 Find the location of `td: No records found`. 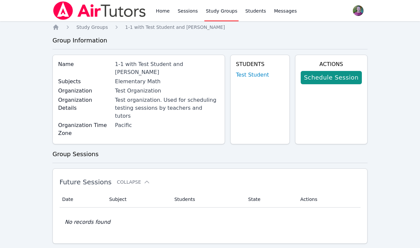

td: No records found is located at coordinates (210, 222).